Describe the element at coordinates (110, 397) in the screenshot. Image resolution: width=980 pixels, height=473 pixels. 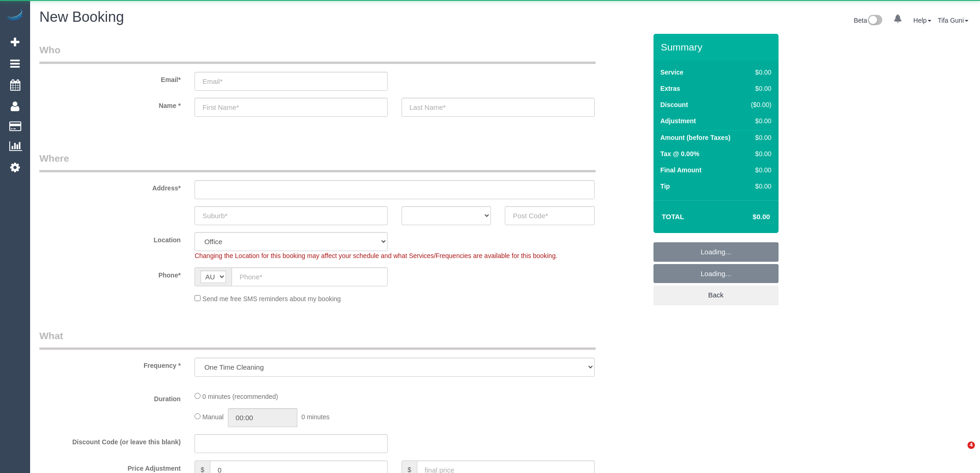
I see `label: Duration` at that location.